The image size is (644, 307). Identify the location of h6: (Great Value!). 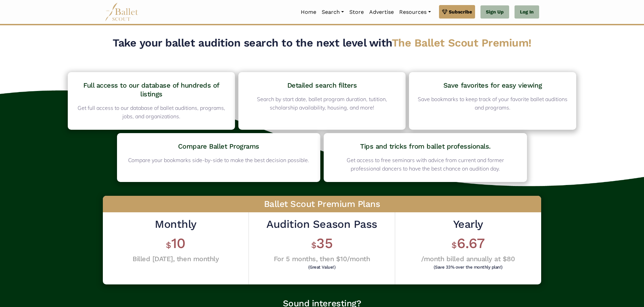
(322, 267).